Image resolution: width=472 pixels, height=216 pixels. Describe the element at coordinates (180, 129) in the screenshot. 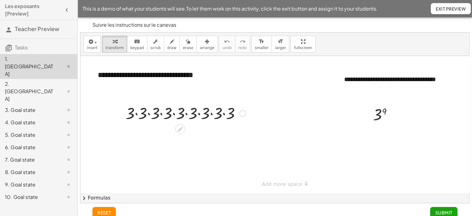

I see `div: Edit math` at that location.